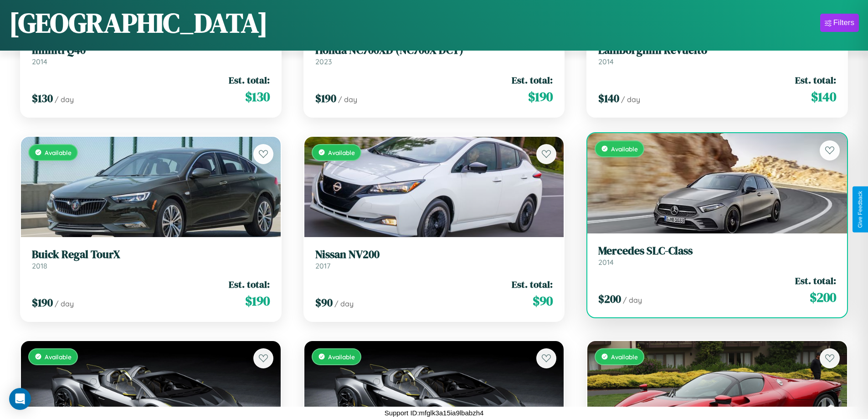 This screenshot has height=419, width=868. Describe the element at coordinates (151, 55) in the screenshot. I see `a: Infiniti Q402014` at that location.